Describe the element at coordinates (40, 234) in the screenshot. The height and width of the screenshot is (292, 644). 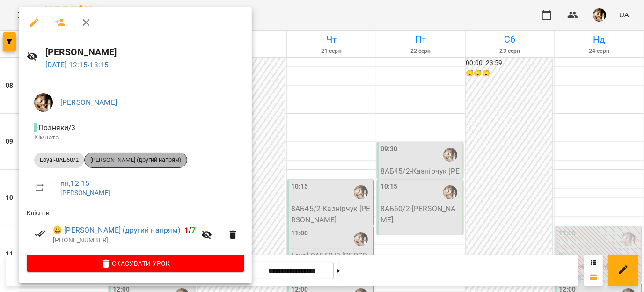
I see `svg: Візит сплачено` at that location.